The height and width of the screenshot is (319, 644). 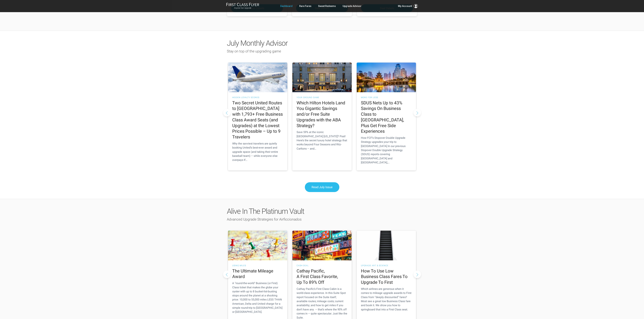 What do you see at coordinates (322, 114) in the screenshot?
I see `h2: Which Hilton Hotels Land You Gigantic Savings and/or Free Suite Upgrades with the ABA Strategy?` at bounding box center [322, 114].